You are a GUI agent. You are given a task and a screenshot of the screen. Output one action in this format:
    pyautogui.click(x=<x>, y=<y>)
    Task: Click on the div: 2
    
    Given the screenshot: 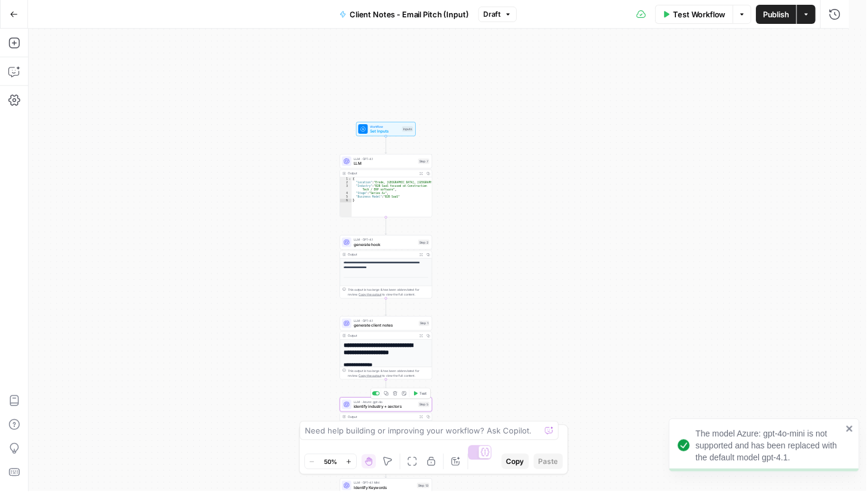 What is the action you would take?
    pyautogui.click(x=346, y=183)
    